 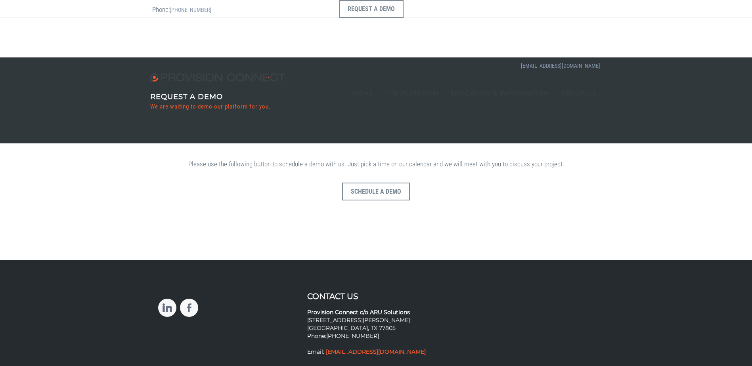 What do you see at coordinates (376, 191) in the screenshot?
I see `button: Schedule a Demo` at bounding box center [376, 191].